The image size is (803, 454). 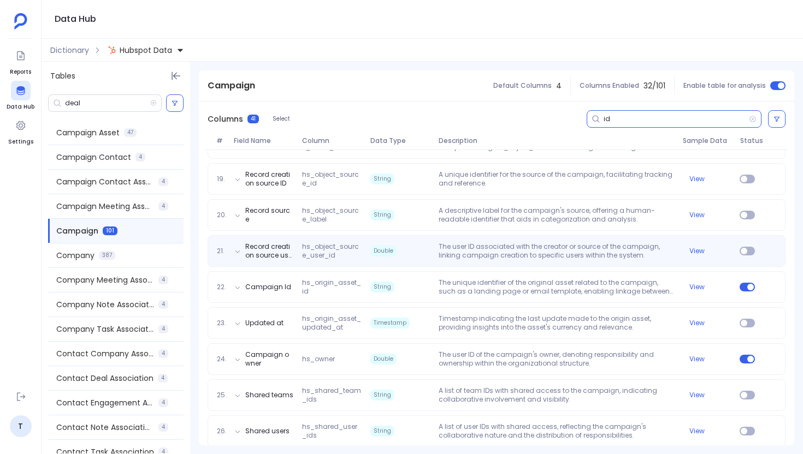 What do you see at coordinates (221, 215) in the screenshot?
I see `span: 20.` at bounding box center [221, 215].